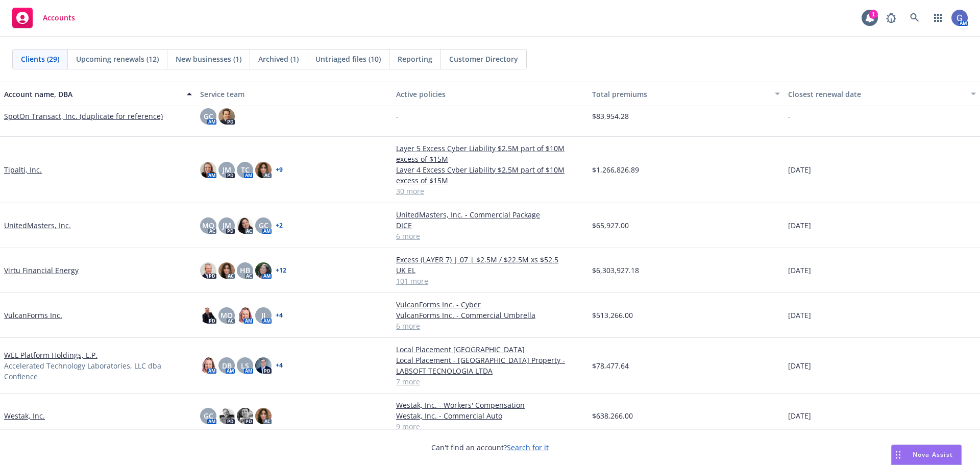 Image resolution: width=980 pixels, height=465 pixels. Describe the element at coordinates (245, 270) in the screenshot. I see `span: HB` at that location.